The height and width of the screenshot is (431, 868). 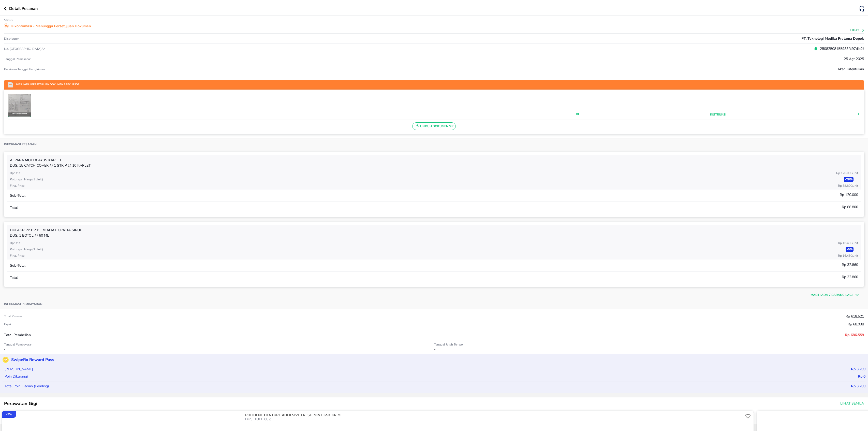 I want to click on p: Informasi Pesanan, so click(x=20, y=144).